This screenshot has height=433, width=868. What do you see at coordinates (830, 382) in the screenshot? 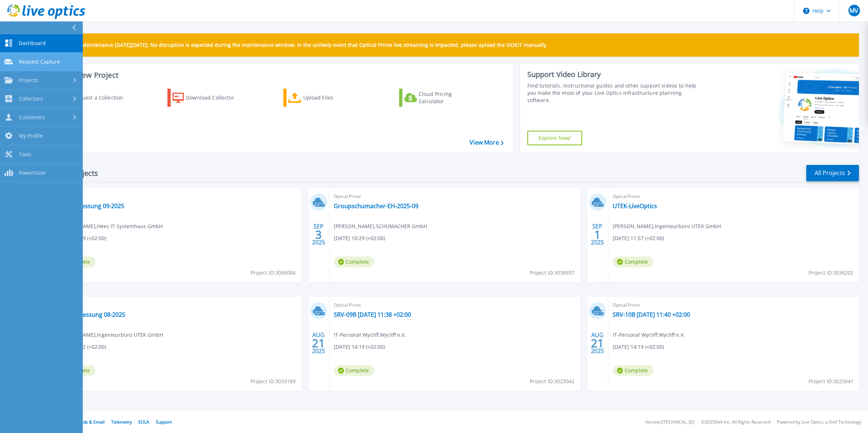
I see `span: Project ID: 3023041` at bounding box center [830, 382].